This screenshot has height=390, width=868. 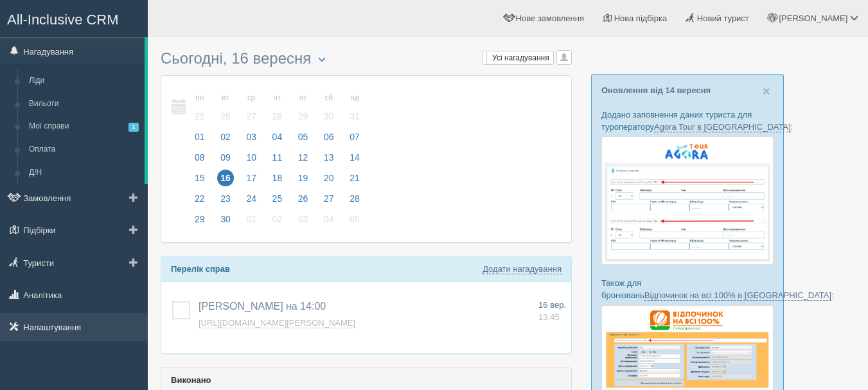 I want to click on b: Перелік справ, so click(x=201, y=269).